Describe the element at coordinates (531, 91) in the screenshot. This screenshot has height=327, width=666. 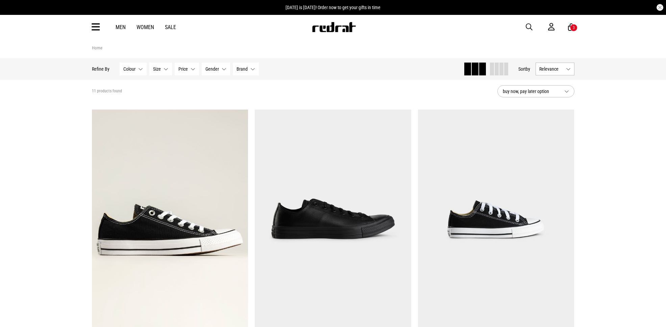
I see `span: buy now, pay later option` at that location.